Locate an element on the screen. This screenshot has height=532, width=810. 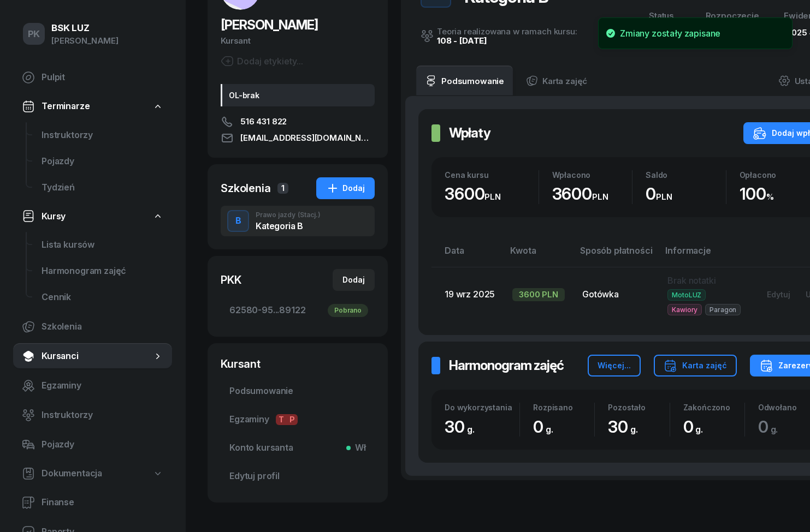
a: Tydzień is located at coordinates (102, 188).